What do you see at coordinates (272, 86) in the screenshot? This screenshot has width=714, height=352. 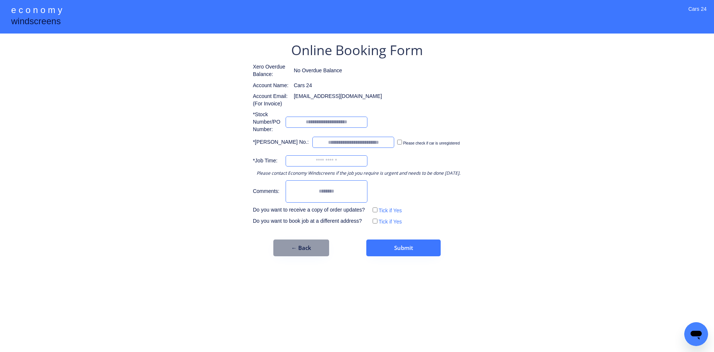 I see `div: Account Name:` at bounding box center [272, 86].